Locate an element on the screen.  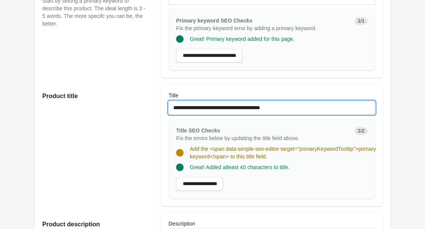
h2: Product title is located at coordinates (94, 96).